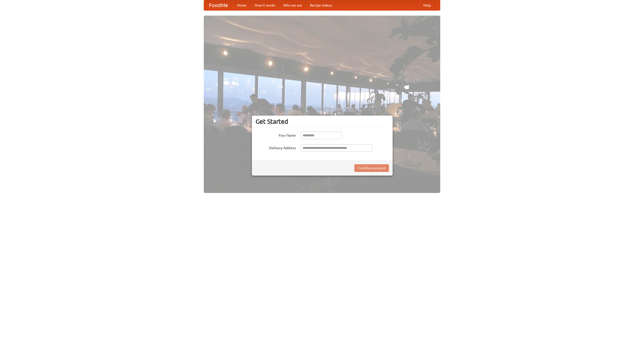 The height and width of the screenshot is (356, 644). What do you see at coordinates (265, 6) in the screenshot?
I see `a: How it works` at bounding box center [265, 6].